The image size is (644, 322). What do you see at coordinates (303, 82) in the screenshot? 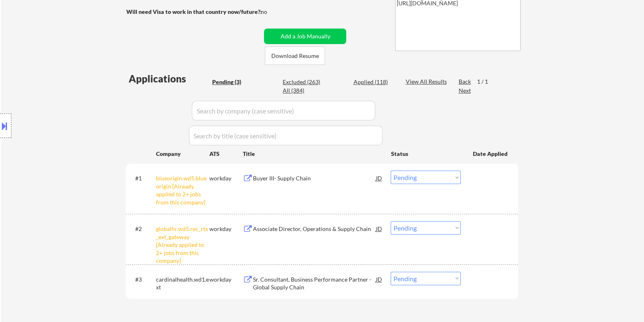
I see `div: Excluded (263)` at bounding box center [303, 82].